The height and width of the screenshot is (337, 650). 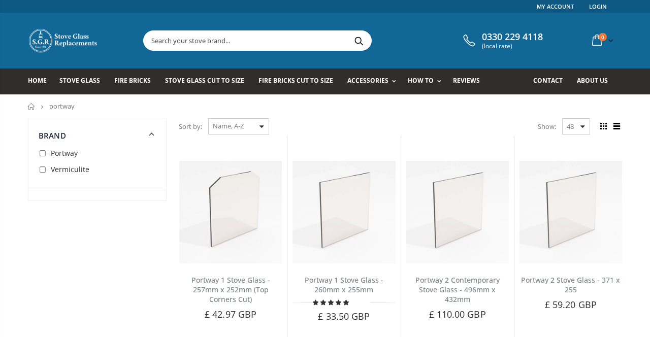 What do you see at coordinates (552, 81) in the screenshot?
I see `a: Contact` at bounding box center [552, 81].